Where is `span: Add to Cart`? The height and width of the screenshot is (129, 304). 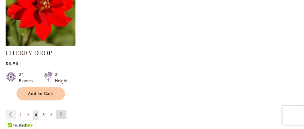
span: Add to Cart is located at coordinates (41, 93).